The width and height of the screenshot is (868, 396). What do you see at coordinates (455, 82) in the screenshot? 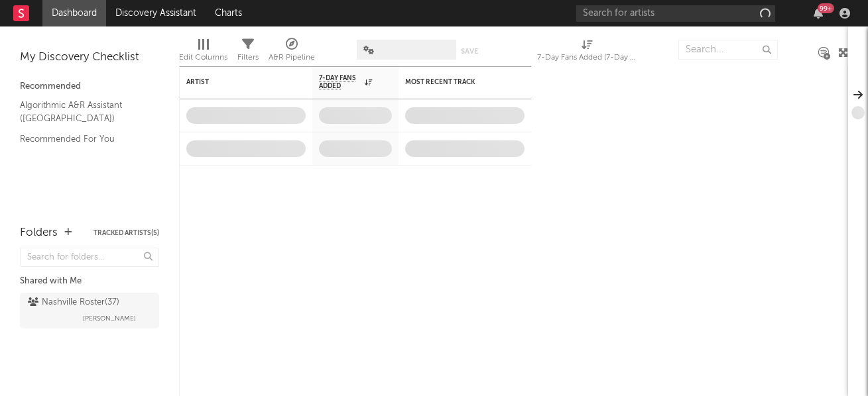
I see `div: Most Recent Track` at bounding box center [455, 82].